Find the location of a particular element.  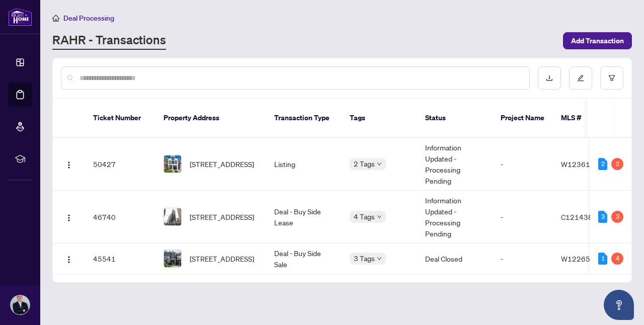

th: Ticket Number is located at coordinates (120, 118).